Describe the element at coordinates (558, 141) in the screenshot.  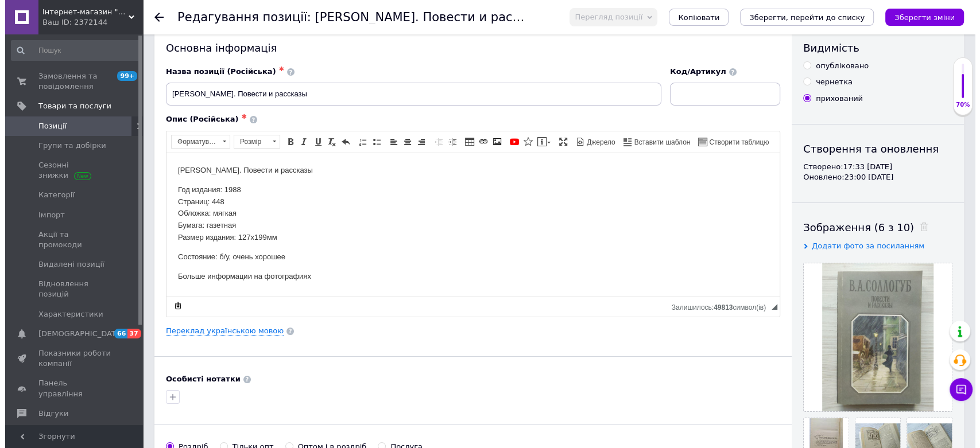
I see `a: Максимізувати` at that location.